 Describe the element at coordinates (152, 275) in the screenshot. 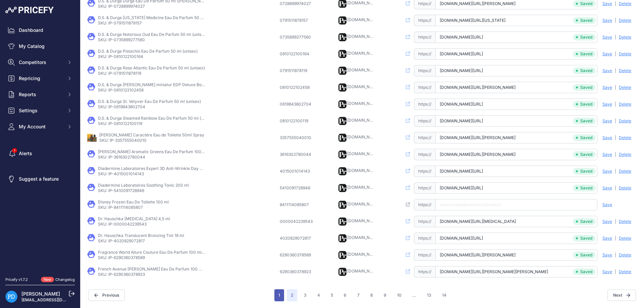

I see `p: SKU: IP-6290360378923` at that location.